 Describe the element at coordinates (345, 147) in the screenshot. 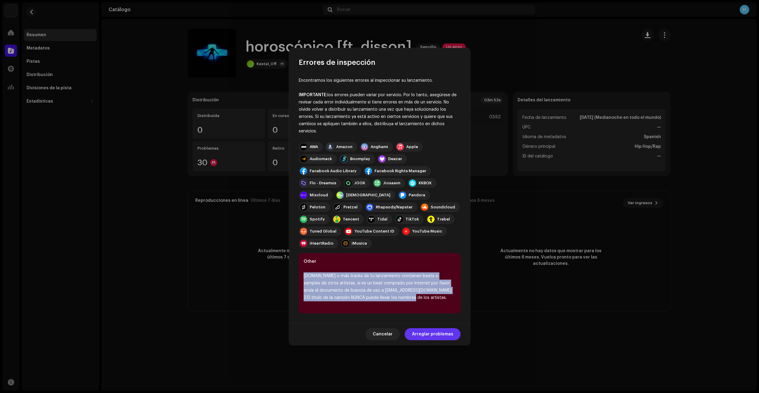

I see `div: Amazon` at that location.